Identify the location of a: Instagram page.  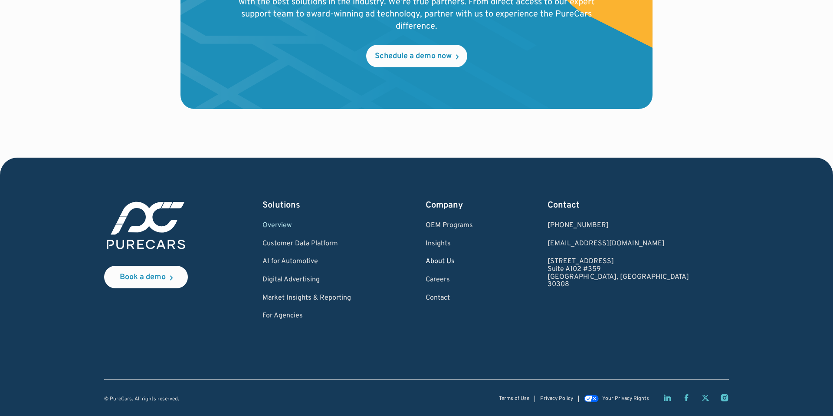
(725, 398).